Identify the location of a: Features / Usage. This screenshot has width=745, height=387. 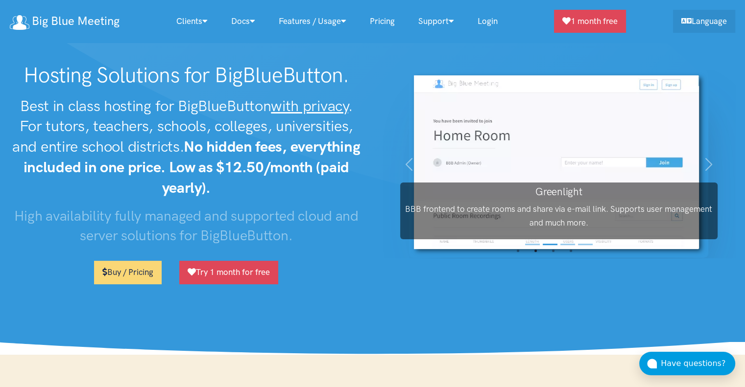
(313, 21).